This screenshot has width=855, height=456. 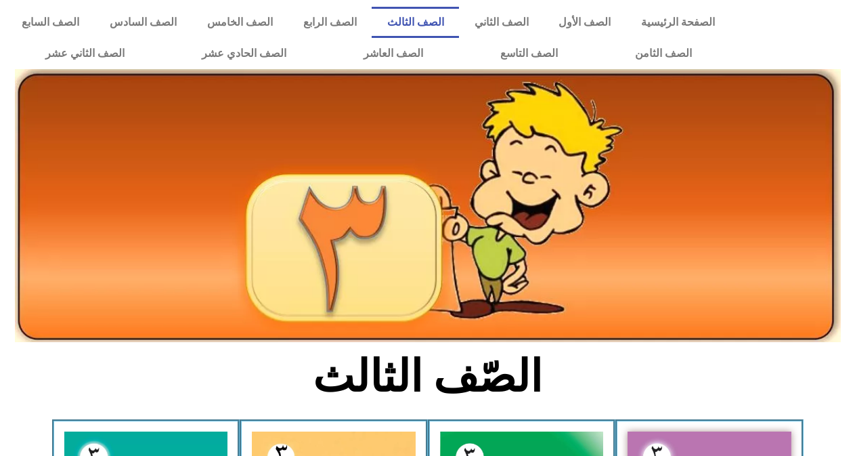 I want to click on a: الصف الثامن, so click(x=663, y=53).